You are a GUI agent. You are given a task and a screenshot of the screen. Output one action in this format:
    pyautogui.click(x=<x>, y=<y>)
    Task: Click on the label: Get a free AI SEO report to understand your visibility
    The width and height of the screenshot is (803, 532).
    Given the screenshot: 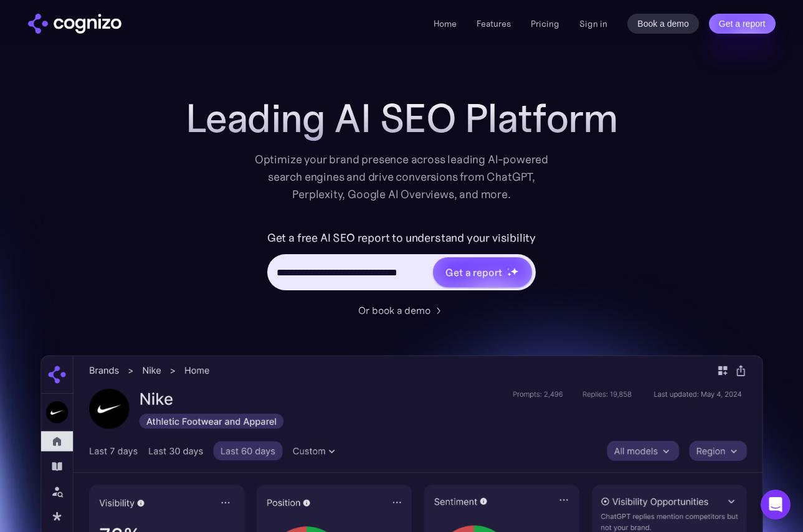 What is the action you would take?
    pyautogui.click(x=401, y=238)
    